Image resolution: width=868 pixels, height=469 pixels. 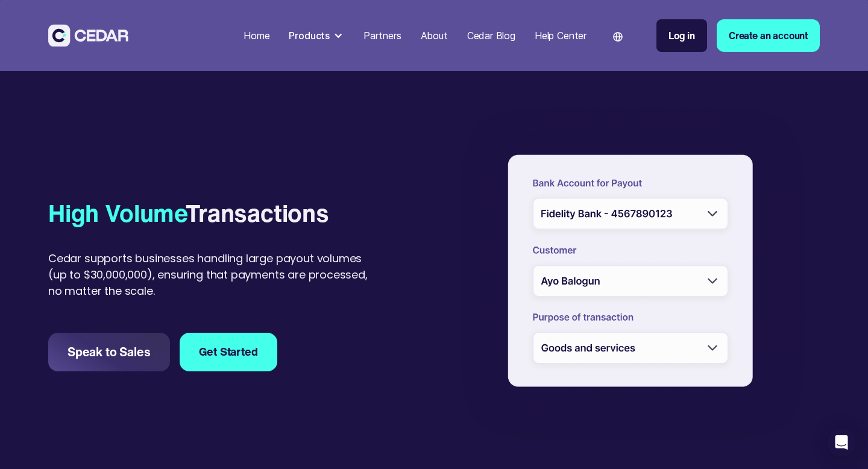 What do you see at coordinates (491, 35) in the screenshot?
I see `a: Cedar Blog` at bounding box center [491, 35].